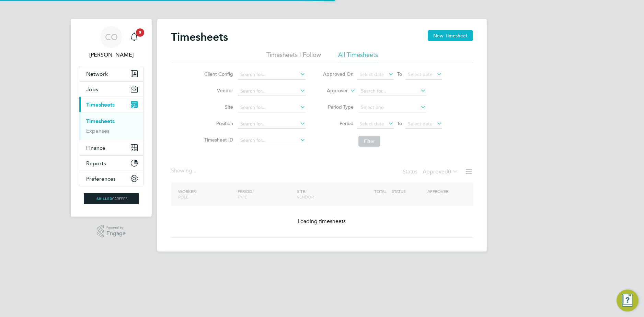 The height and width of the screenshot is (317, 644). I want to click on button: Preferences, so click(111, 179).